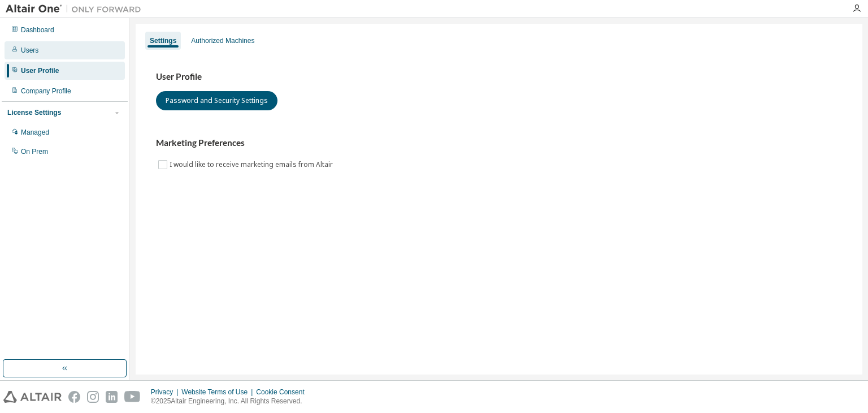 The width and height of the screenshot is (868, 413). Describe the element at coordinates (132, 397) in the screenshot. I see `img: youtube.svg` at that location.